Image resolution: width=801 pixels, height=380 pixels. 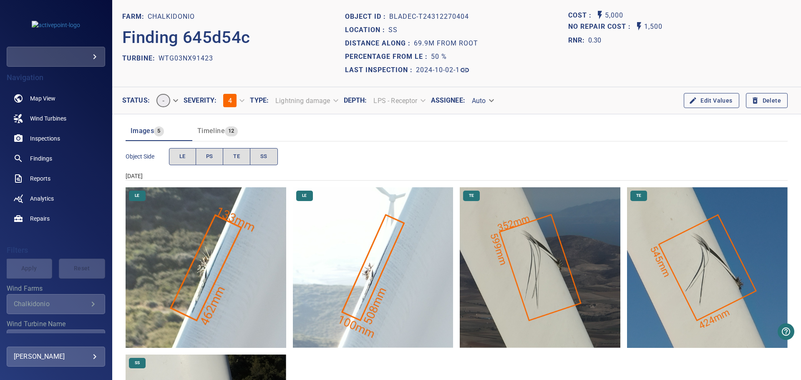 What do you see at coordinates (639, 26) in the screenshot?
I see `svg: Auto No Repair Cost` at bounding box center [639, 26].